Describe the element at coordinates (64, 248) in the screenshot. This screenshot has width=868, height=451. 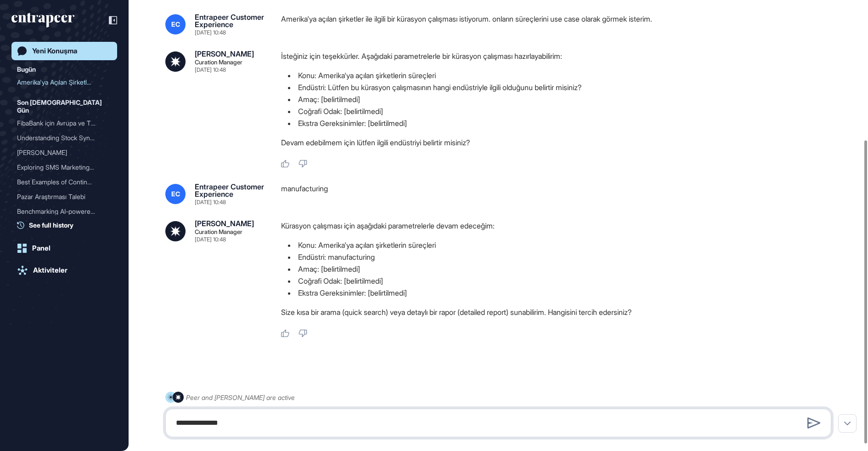
I see `a: Panel` at that location.